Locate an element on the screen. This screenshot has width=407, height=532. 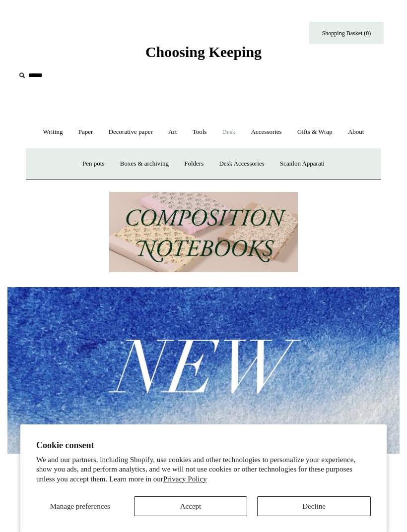
p: We and our partners, including Shopify, use cookies and other technologies to personalize your ex... is located at coordinates (203, 469).